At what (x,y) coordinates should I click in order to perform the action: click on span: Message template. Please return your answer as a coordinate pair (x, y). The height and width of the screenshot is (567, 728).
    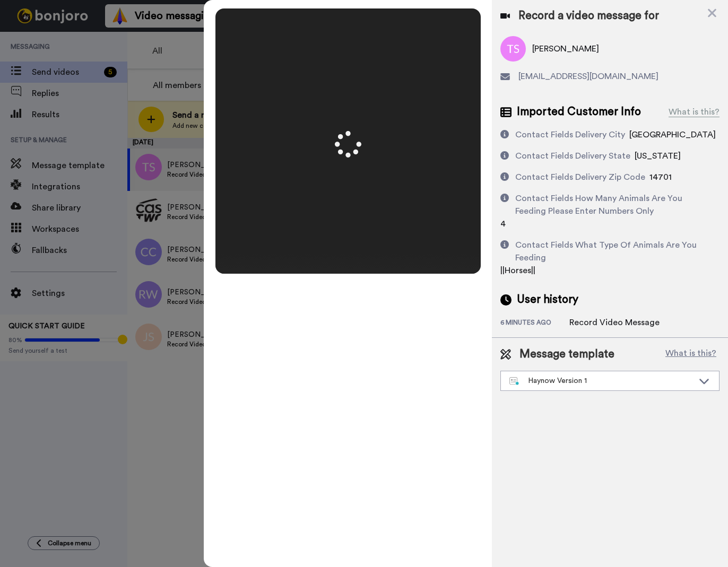
    Looking at the image, I should click on (566, 354).